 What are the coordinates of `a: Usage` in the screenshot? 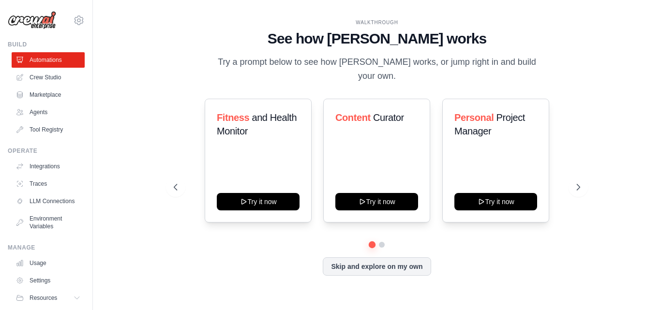 It's located at (48, 263).